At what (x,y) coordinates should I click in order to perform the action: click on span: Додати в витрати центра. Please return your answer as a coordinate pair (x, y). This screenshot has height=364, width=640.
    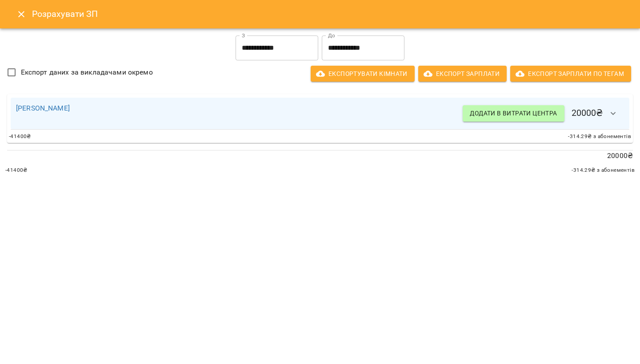
    Looking at the image, I should click on (513, 113).